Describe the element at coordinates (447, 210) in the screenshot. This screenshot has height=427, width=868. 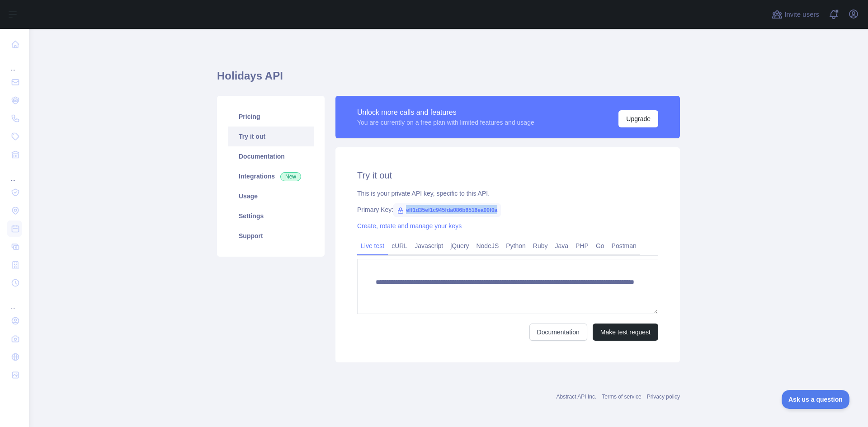
I see `span: eff1d35ef1c945fda086b6516ea00f0a` at that location.